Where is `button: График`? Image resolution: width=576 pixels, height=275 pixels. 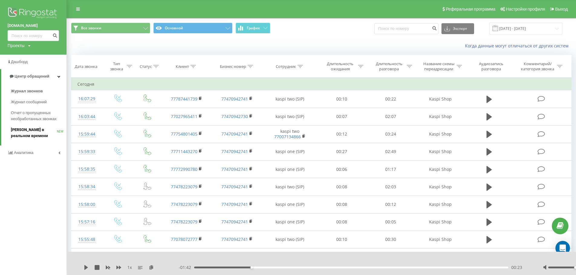
button: График is located at coordinates (253, 28).